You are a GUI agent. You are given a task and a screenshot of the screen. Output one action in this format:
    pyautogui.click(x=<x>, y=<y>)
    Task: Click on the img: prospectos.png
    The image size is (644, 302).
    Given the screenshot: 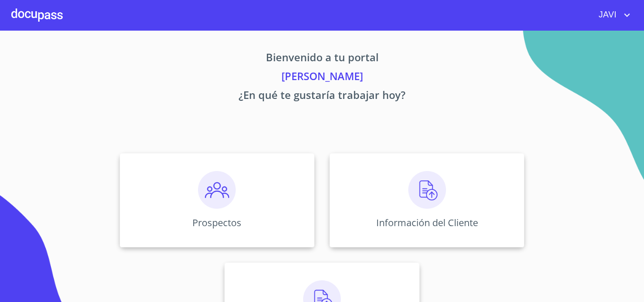 What is the action you would take?
    pyautogui.click(x=217, y=190)
    